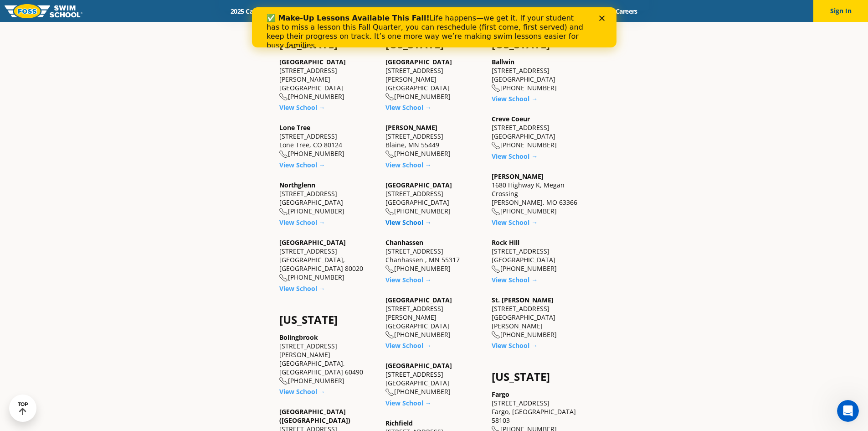 The height and width of the screenshot is (431, 868). I want to click on a: Bolingbrook, so click(298, 337).